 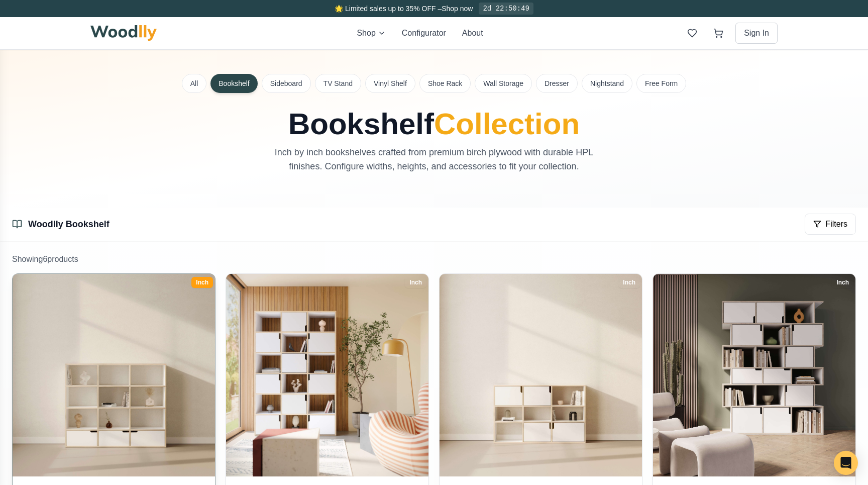 I want to click on button: Shoe Rack, so click(x=445, y=83).